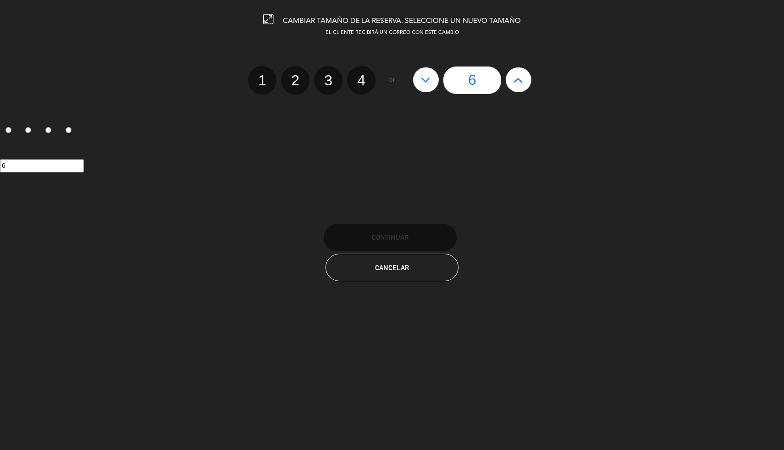  What do you see at coordinates (262, 80) in the screenshot?
I see `label: 1` at bounding box center [262, 80].